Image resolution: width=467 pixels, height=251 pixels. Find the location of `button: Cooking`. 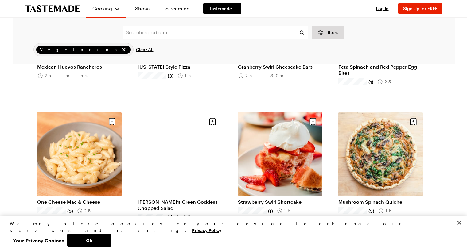

button: Cooking is located at coordinates (106, 9).